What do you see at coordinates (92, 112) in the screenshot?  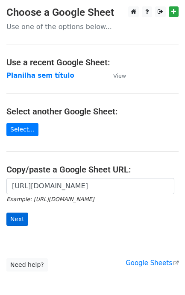 I see `h4: Select another Google Sheet:` at bounding box center [92, 112].